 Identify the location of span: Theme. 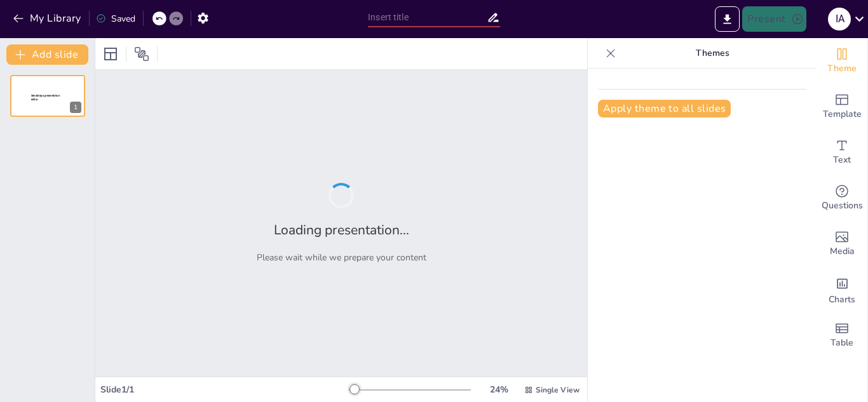
(842, 69).